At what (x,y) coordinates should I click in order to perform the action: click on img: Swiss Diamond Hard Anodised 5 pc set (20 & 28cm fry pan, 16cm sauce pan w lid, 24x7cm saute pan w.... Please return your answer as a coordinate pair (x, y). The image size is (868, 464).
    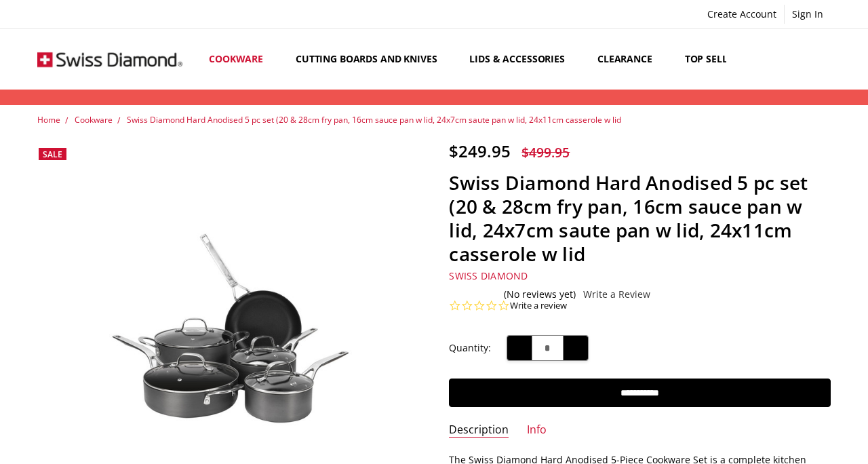
    Looking at the image, I should click on (228, 331).